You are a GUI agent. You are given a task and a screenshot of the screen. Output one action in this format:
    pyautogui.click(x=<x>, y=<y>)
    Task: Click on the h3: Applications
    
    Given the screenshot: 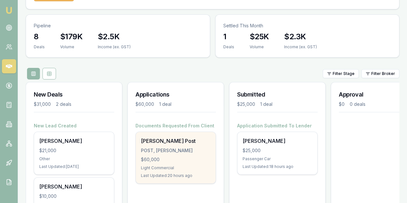 What is the action you would take?
    pyautogui.click(x=176, y=95)
    